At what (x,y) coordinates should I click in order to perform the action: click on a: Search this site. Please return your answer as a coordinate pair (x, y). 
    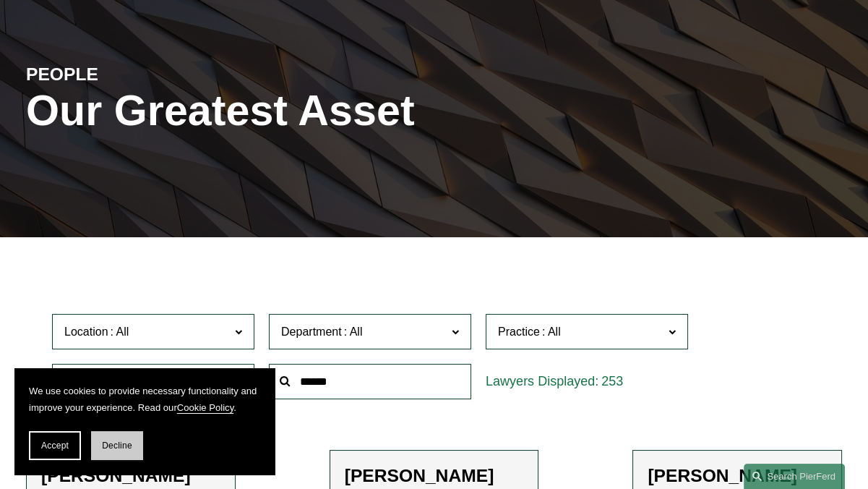
    Looking at the image, I should click on (794, 476).